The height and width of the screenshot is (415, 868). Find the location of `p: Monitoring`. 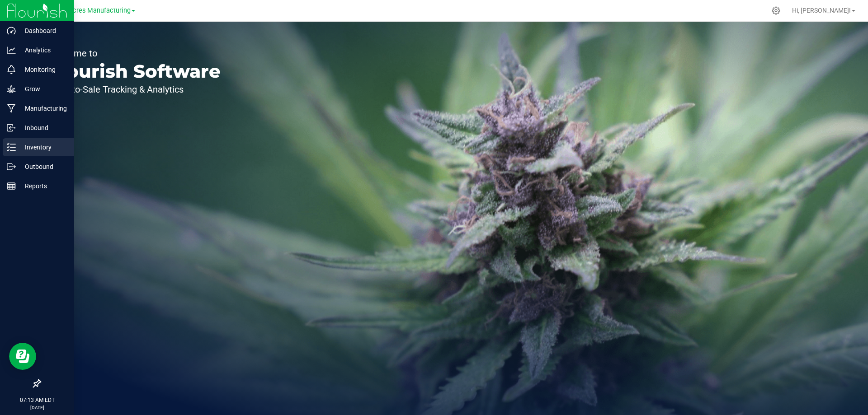

p: Monitoring is located at coordinates (43, 69).